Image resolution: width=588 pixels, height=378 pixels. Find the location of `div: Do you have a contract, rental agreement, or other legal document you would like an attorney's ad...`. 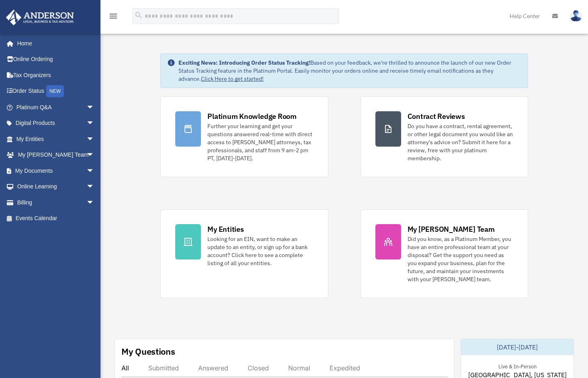

div: Do you have a contract, rental agreement, or other legal document you would like an attorney's ad... is located at coordinates (460, 142).